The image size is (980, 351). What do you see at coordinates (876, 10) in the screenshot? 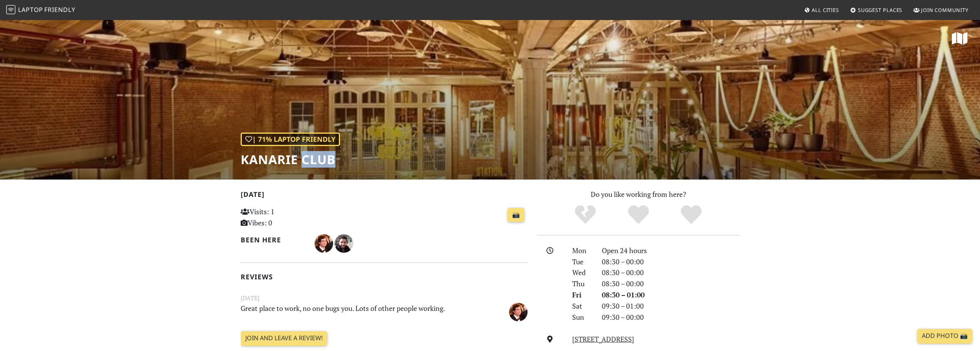
I see `a: Suggest Places` at bounding box center [876, 10].